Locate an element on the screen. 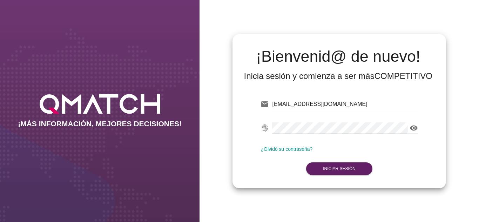 Image resolution: width=479 pixels, height=222 pixels. i: fingerprint is located at coordinates (265, 128).